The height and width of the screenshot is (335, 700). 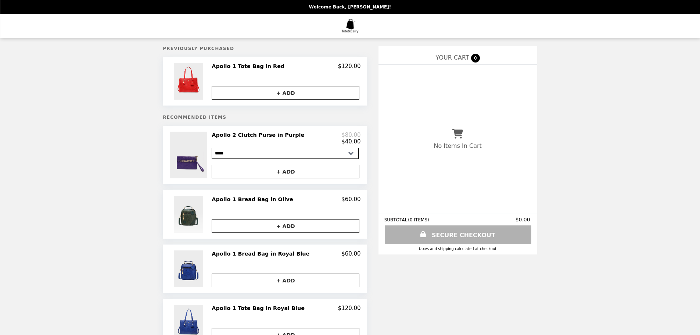 I want to click on p: No Items In Cart, so click(x=458, y=146).